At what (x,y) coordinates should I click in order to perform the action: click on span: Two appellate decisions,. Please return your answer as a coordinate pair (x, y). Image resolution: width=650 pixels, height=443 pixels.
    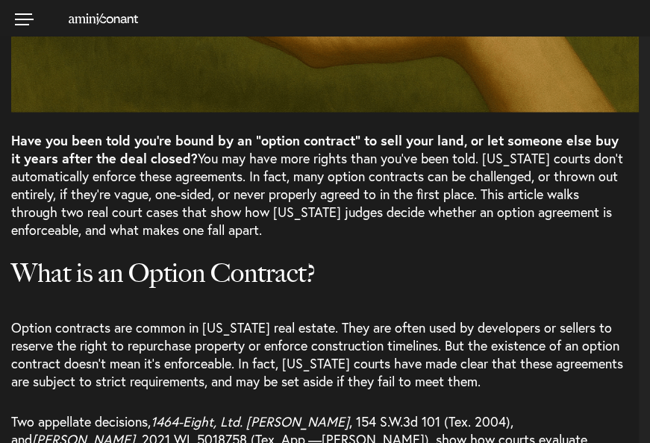
    Looking at the image, I should click on (81, 421).